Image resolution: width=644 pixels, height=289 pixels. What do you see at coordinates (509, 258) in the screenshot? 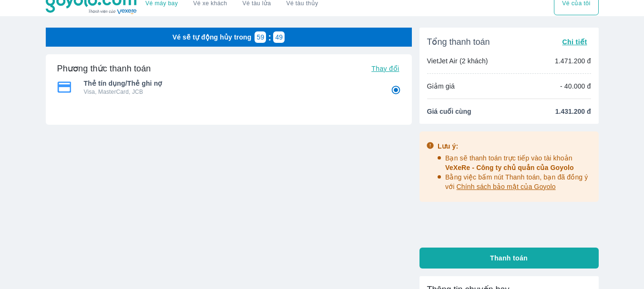
I see `span: Thanh toán` at bounding box center [509, 258].